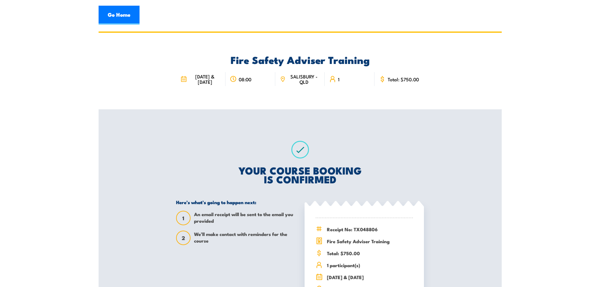  What do you see at coordinates (370, 265) in the screenshot?
I see `span: 1 participant(s)` at bounding box center [370, 265].